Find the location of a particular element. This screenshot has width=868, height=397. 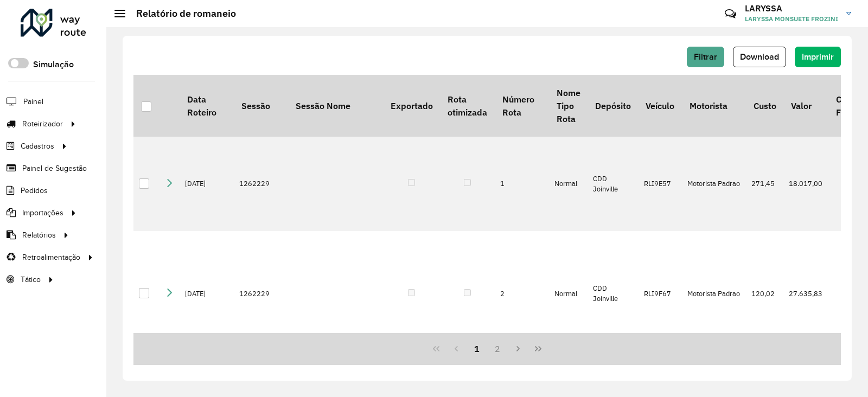

button: Last Page is located at coordinates (538, 349).